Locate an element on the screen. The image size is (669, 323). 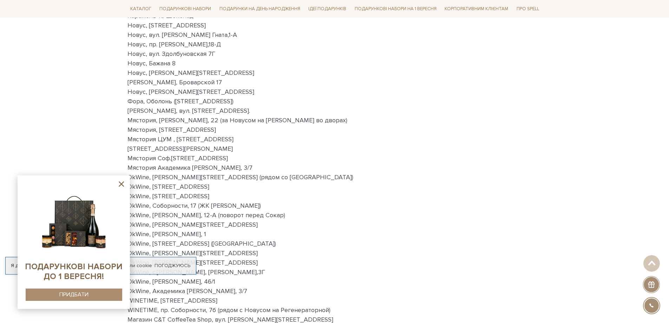
a: файли cookie is located at coordinates (136, 265).